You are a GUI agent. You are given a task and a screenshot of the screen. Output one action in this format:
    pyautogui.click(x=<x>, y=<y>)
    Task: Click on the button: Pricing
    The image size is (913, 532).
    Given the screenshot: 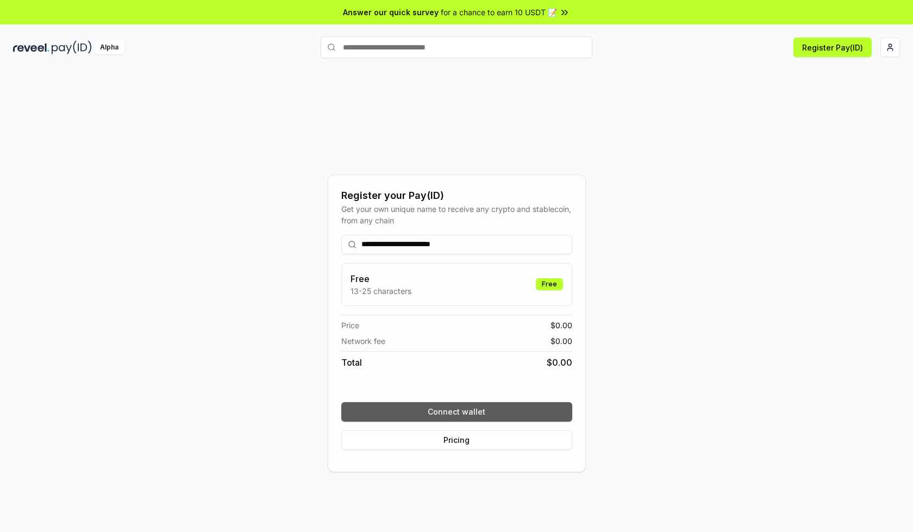 What is the action you would take?
    pyautogui.click(x=457, y=440)
    